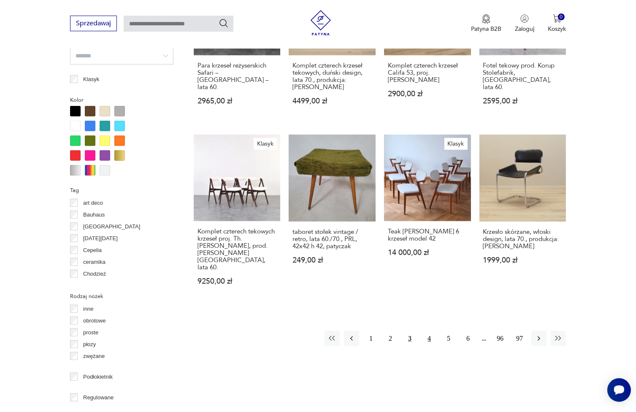 The image size is (636, 412). Describe the element at coordinates (557, 24) in the screenshot. I see `button: 0Koszyk` at that location.